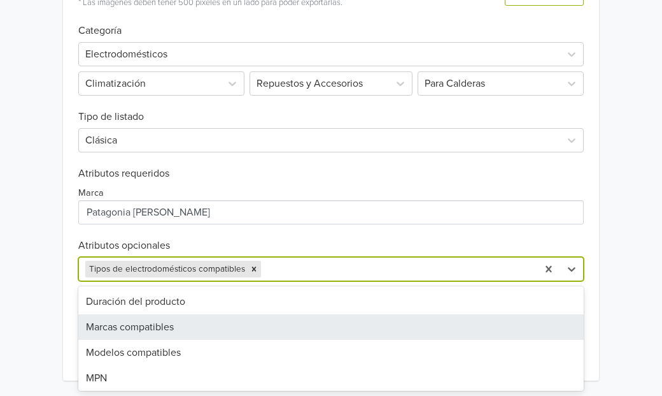  I want to click on div: Tipos de electrodomésticos compatibles, so click(166, 269).